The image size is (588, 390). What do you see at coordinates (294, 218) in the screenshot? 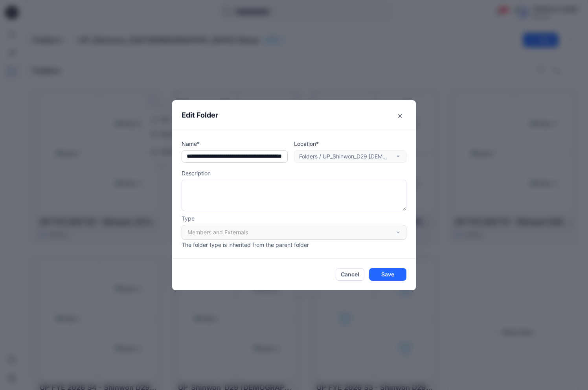
I see `p: Type` at bounding box center [294, 218].